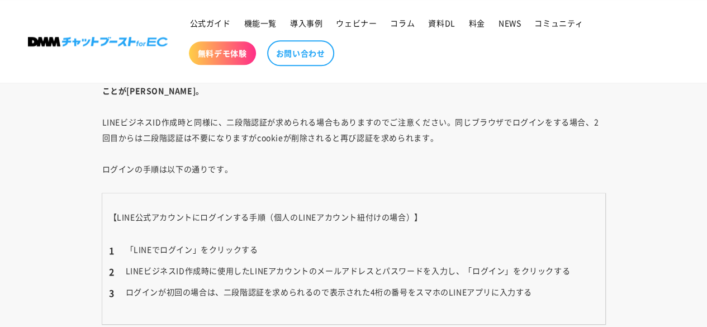  What do you see at coordinates (477, 23) in the screenshot?
I see `a: 料金` at bounding box center [477, 23].